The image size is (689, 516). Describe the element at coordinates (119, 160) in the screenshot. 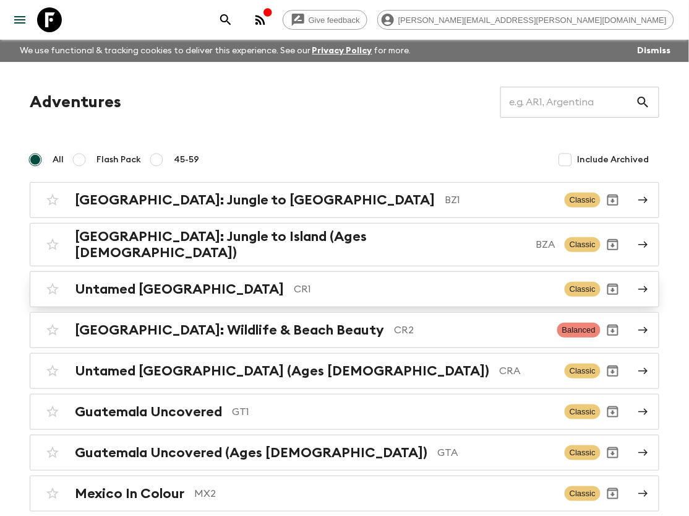

I see `span: Flash Pack` at that location.